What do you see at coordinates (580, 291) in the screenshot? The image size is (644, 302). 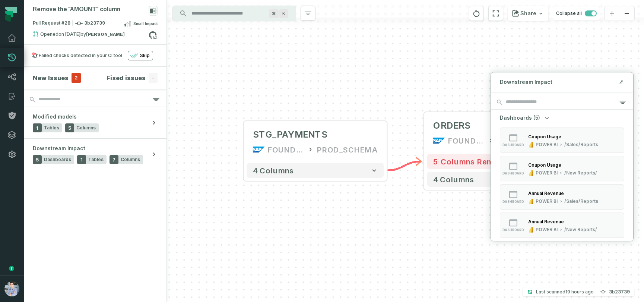 I see `relative-time: Aug 19, 2025, 9:21 PM EDT` at bounding box center [580, 291].